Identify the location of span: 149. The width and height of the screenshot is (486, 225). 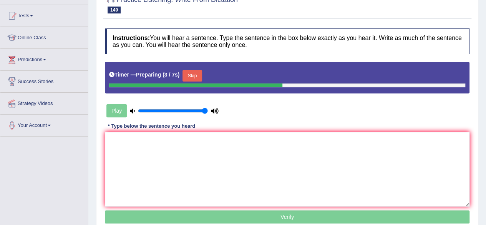
(114, 10).